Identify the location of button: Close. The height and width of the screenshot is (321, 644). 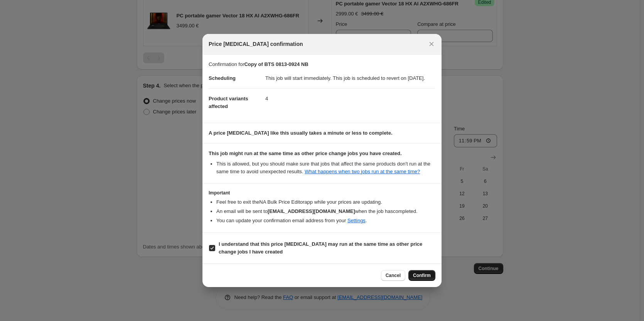
(432, 44).